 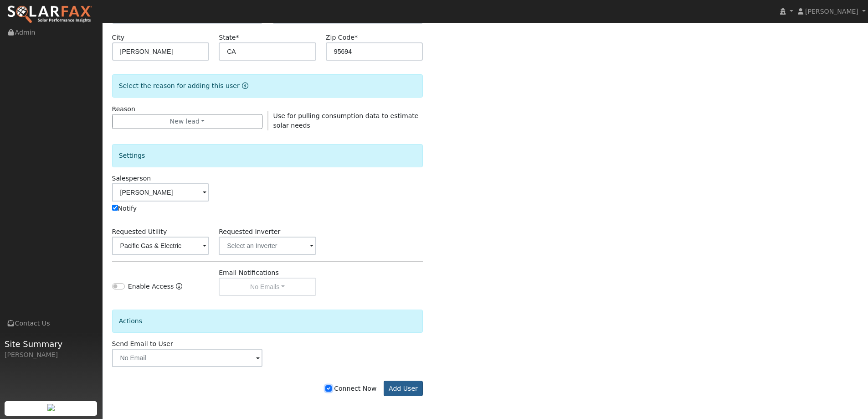 I want to click on input: Select a Utility, so click(x=161, y=245).